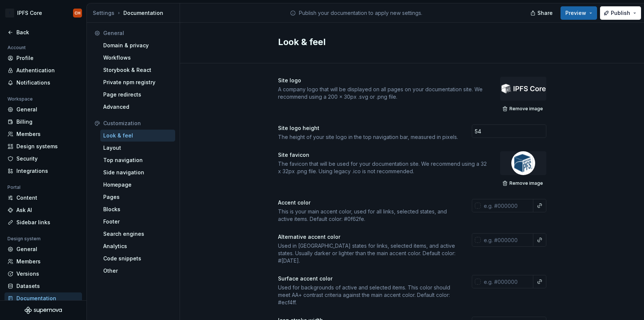  What do you see at coordinates (382, 168) in the screenshot?
I see `div: The favicon that will be used for your documentation site. We recommend using a 32 x 32px .png fi...` at bounding box center [382, 168].